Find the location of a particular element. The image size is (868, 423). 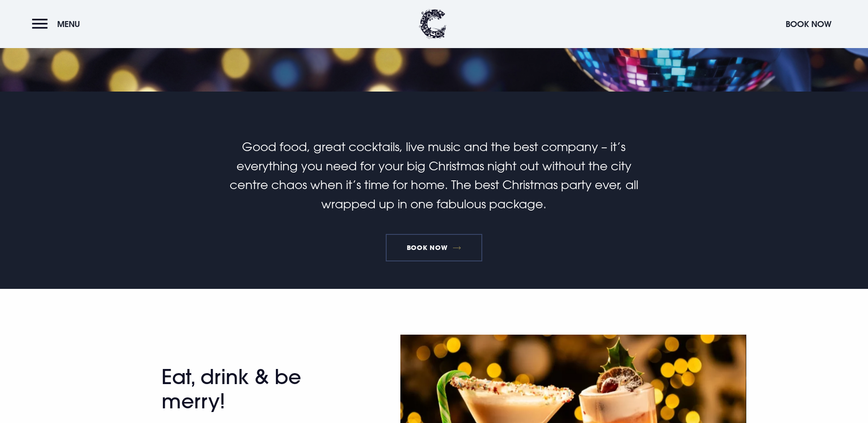

a: Book Now is located at coordinates (433, 248).